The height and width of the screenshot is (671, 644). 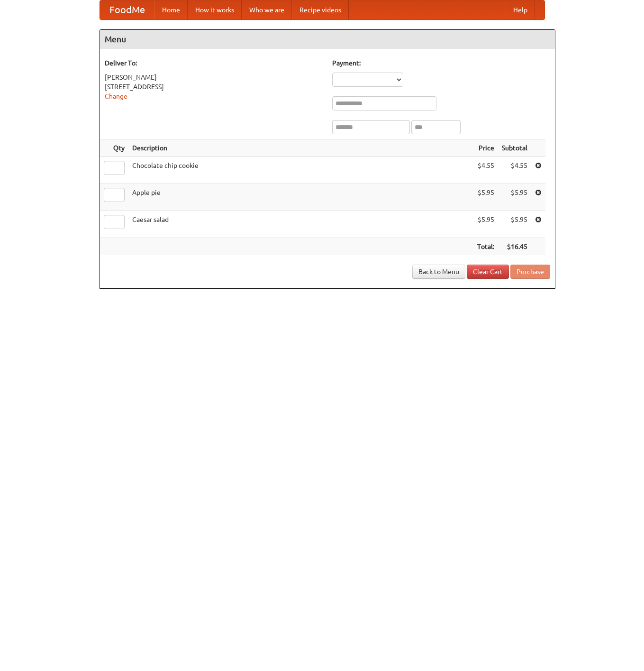 What do you see at coordinates (267, 10) in the screenshot?
I see `a: Who we are` at bounding box center [267, 10].